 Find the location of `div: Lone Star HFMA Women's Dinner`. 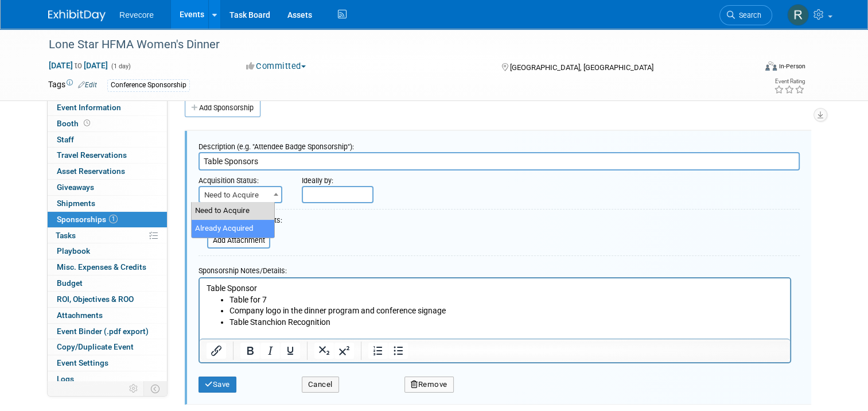

div: Lone Star HFMA Women's Dinner is located at coordinates (393, 44).